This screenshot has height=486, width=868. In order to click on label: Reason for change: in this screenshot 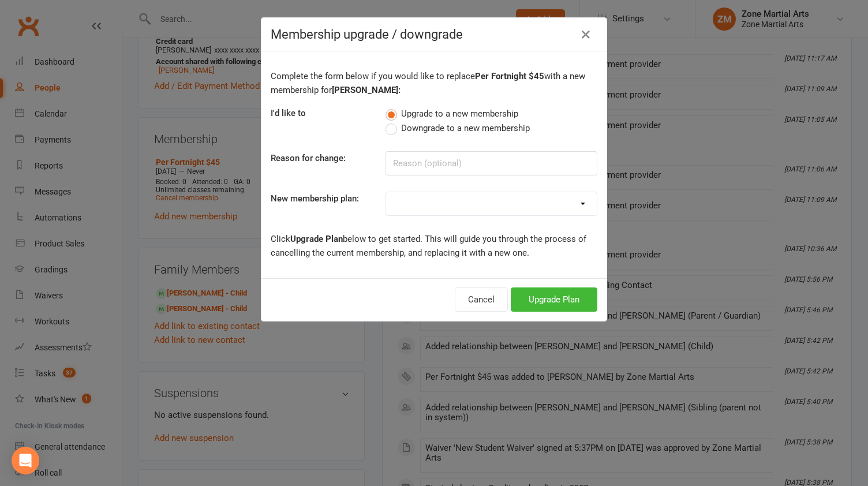, I will do `click(308, 158)`.